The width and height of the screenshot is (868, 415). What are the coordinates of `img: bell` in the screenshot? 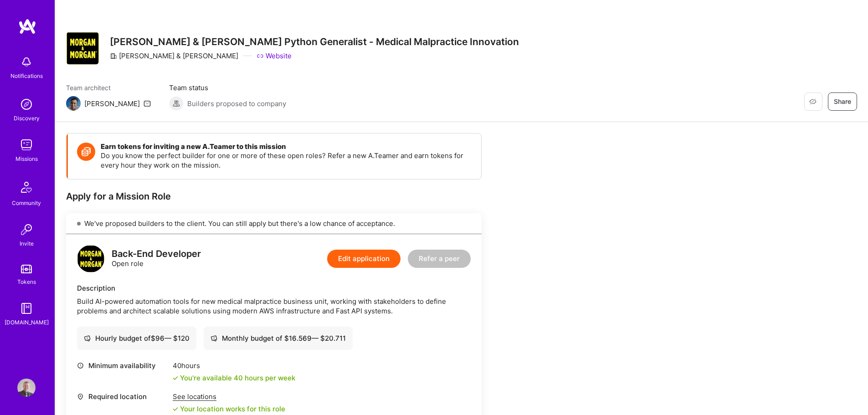 It's located at (27, 62).